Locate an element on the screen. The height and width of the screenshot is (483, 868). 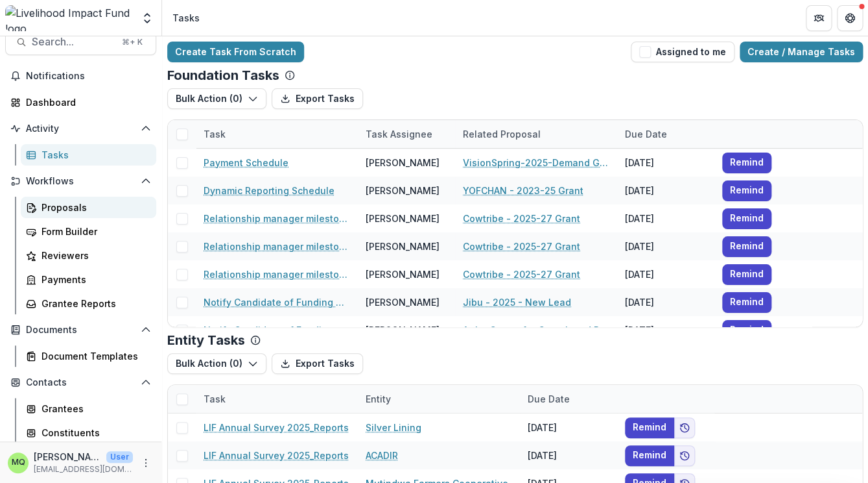
p: Entity Tasks is located at coordinates (207, 340).